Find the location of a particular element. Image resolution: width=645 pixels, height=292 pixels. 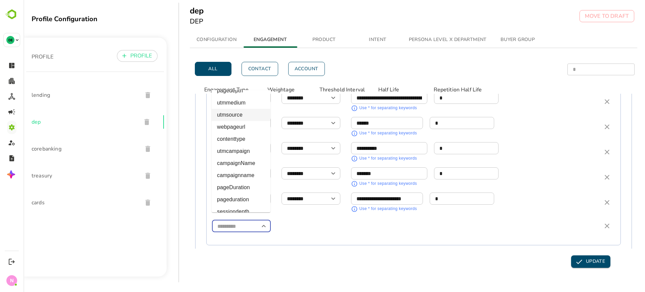

div: DE is located at coordinates (10, 40).